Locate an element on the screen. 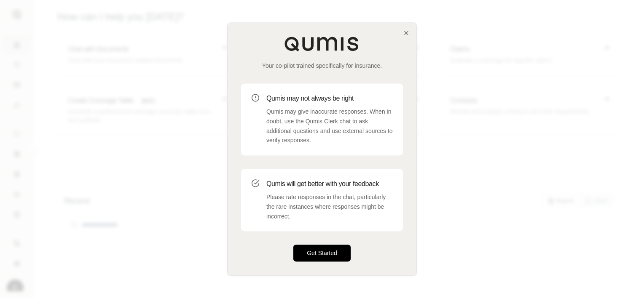 This screenshot has width=644, height=298. p: Your co-pilot trained specifically for insurance. is located at coordinates (322, 65).